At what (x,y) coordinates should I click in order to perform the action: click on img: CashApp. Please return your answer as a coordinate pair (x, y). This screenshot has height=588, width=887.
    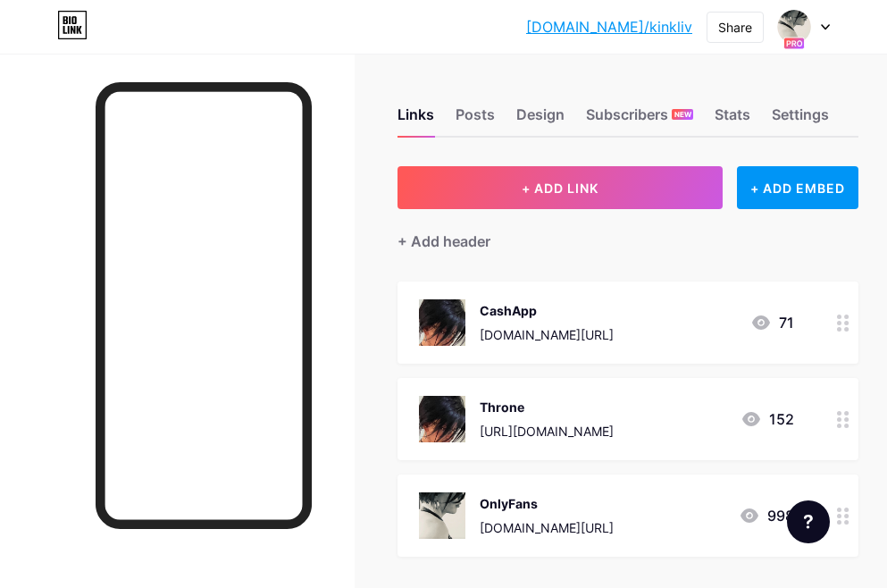
    Looking at the image, I should click on (442, 322).